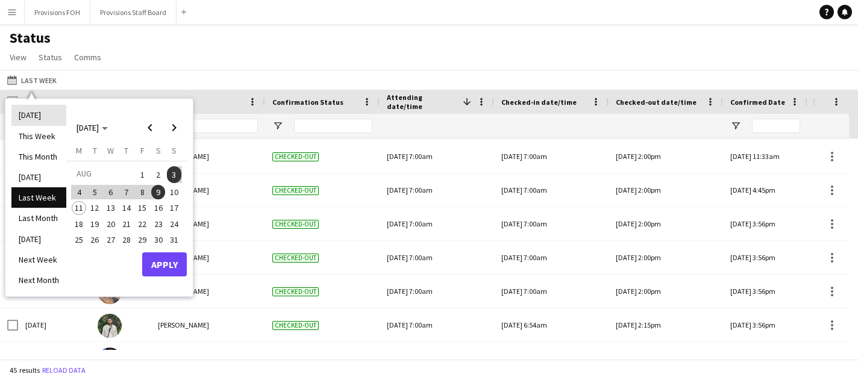  Describe the element at coordinates (110, 326) in the screenshot. I see `img: Ruslan Kravchuk` at that location.